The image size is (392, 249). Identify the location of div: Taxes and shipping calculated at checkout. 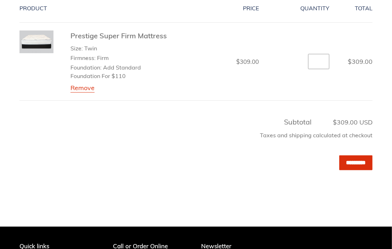
(196, 137).